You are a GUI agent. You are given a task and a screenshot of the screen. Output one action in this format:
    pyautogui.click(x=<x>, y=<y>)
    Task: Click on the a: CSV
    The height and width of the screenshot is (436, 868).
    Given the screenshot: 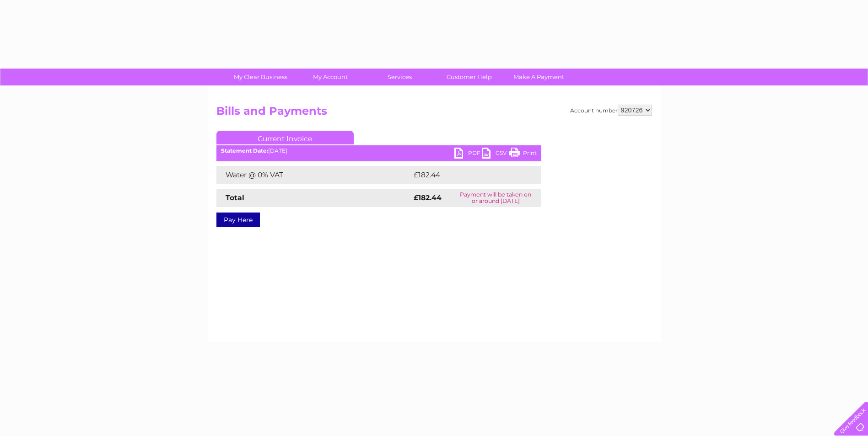 What is the action you would take?
    pyautogui.click(x=496, y=154)
    